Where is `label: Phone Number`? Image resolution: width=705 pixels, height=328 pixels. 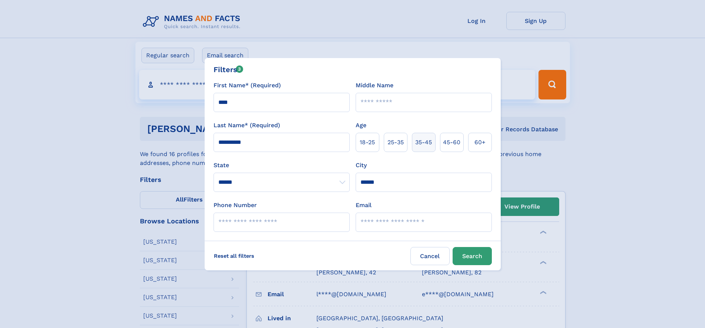 label: Phone Number is located at coordinates (235, 205).